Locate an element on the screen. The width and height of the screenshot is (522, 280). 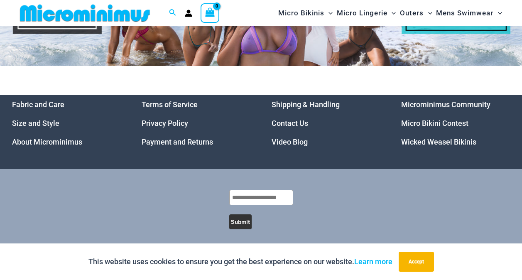
aside: Footer Widget 1 is located at coordinates (66, 123).